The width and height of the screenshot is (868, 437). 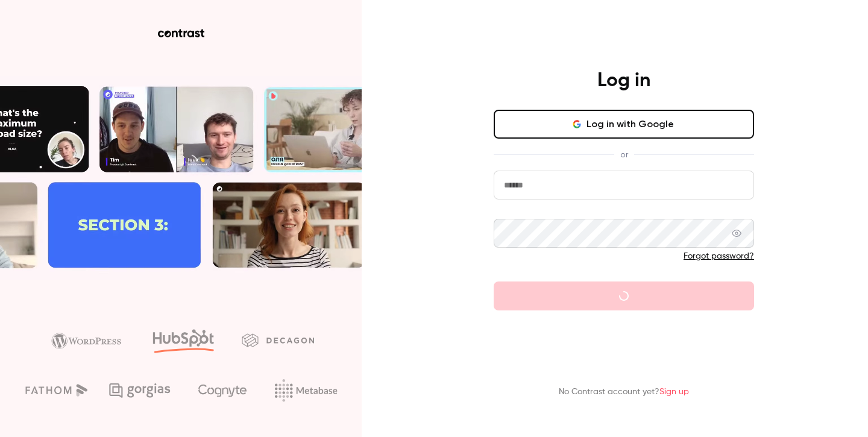 What do you see at coordinates (623, 392) in the screenshot?
I see `p: No Contrast account yet?` at bounding box center [623, 392].